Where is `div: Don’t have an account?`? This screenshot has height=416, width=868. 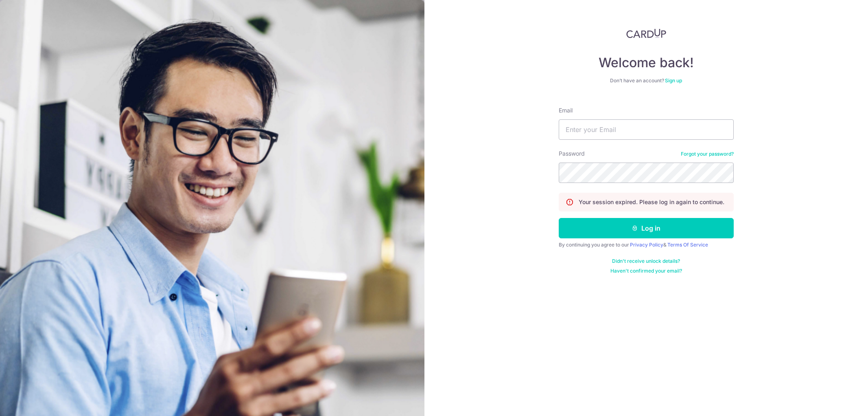
div: Don’t have an account? is located at coordinates (647, 80).